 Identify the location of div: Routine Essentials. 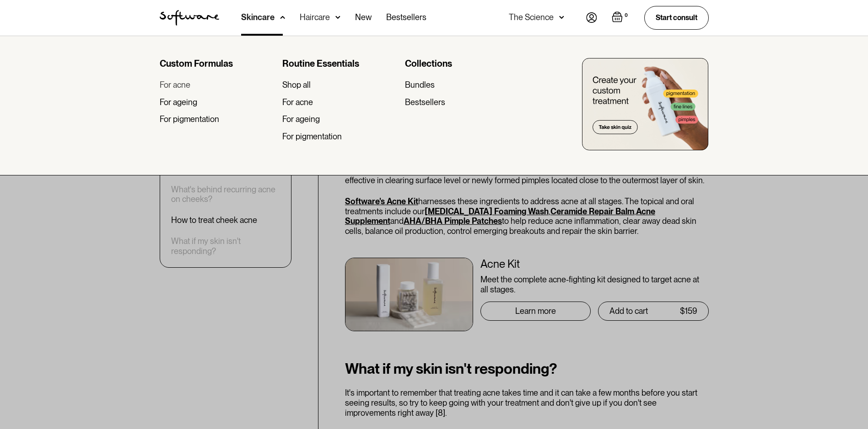
(340, 63).